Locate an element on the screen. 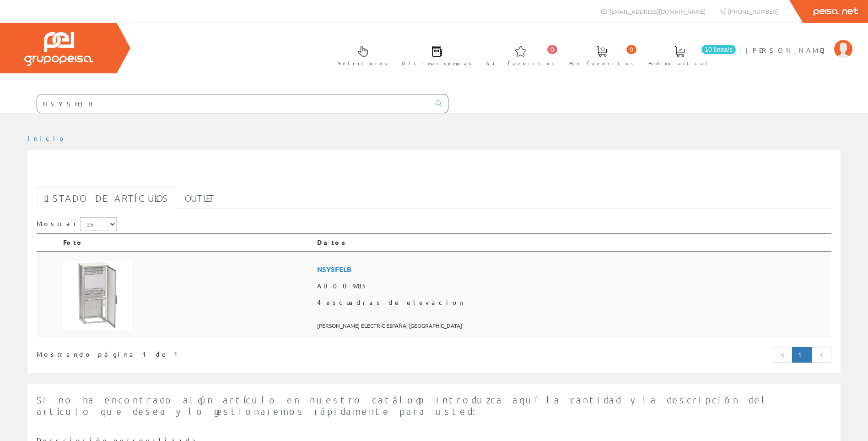 This screenshot has height=441, width=868. select: Mostrar is located at coordinates (98, 224).